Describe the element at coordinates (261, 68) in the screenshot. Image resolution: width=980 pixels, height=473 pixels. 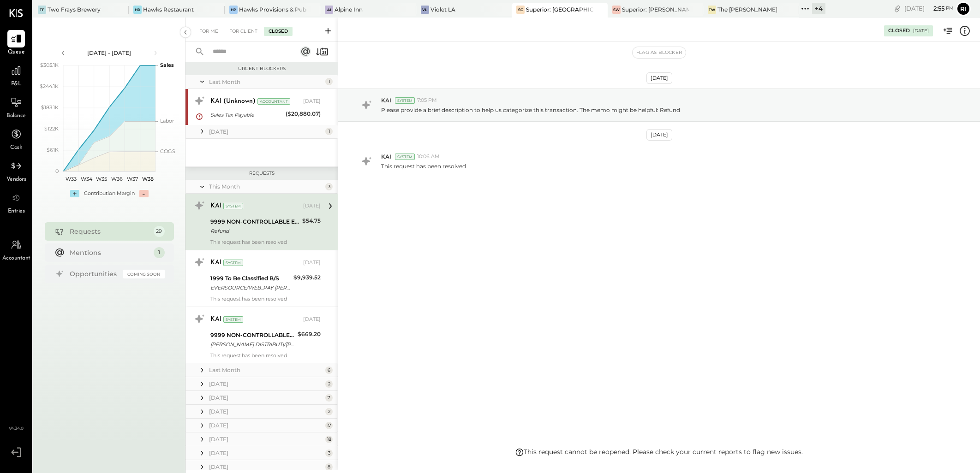
I see `div: Urgent Blockers` at that location.